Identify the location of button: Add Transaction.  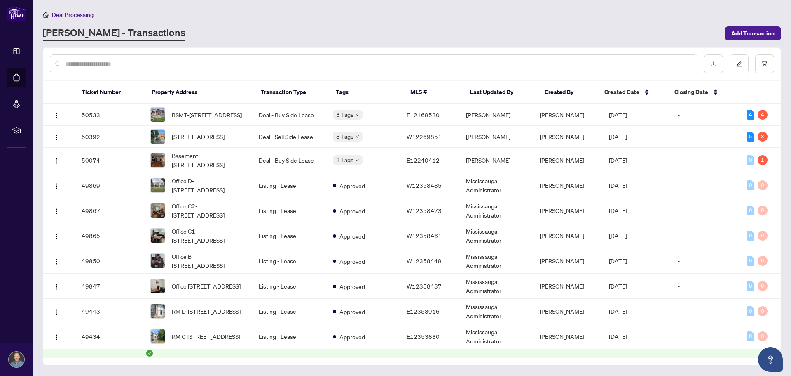
(753, 33).